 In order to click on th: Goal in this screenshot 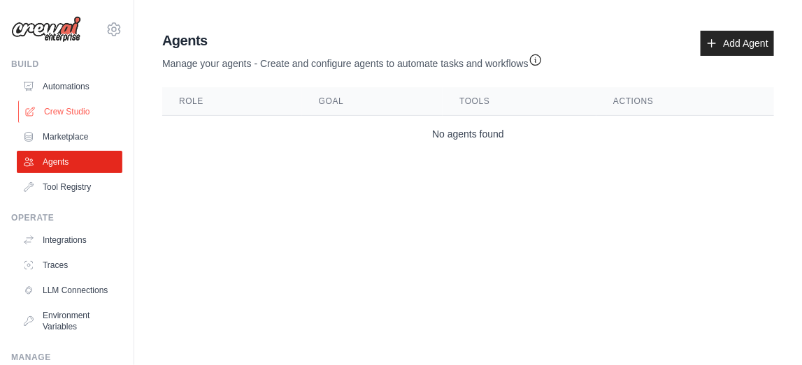, I will do `click(372, 101)`.